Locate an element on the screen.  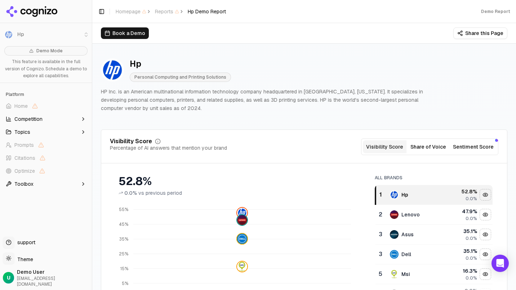
button: Visibility Score is located at coordinates (385, 147).